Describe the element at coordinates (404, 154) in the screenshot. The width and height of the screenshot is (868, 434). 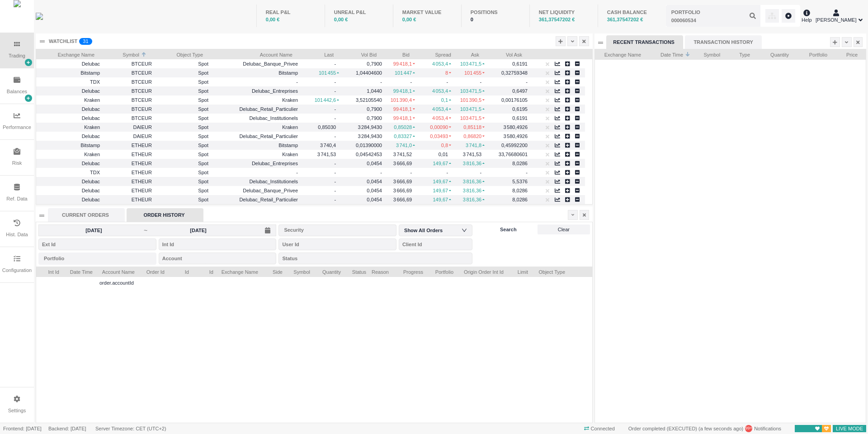
I see `span: 3 741,52` at that location.